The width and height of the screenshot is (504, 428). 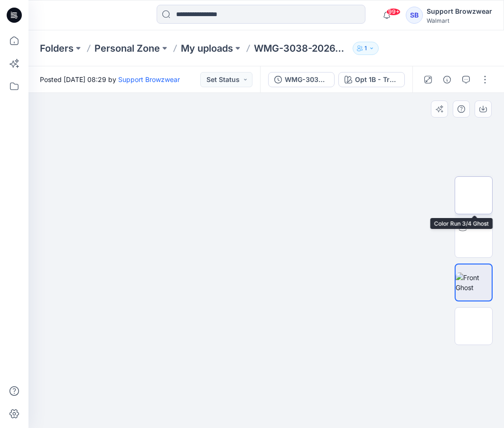 I want to click on p: WMG-3038-2026_Elastic Back 5pkt Denim Shorts 3 Inseam_Aug12, so click(x=302, y=48).